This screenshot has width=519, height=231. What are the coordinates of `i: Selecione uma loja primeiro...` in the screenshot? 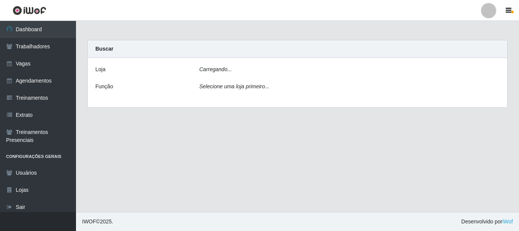 It's located at (234, 86).